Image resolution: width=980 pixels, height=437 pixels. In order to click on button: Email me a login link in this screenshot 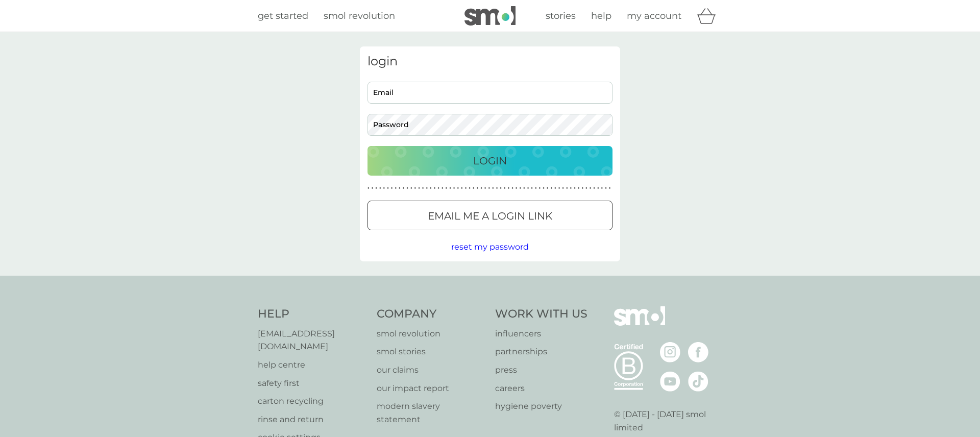, I will do `click(490, 215)`.